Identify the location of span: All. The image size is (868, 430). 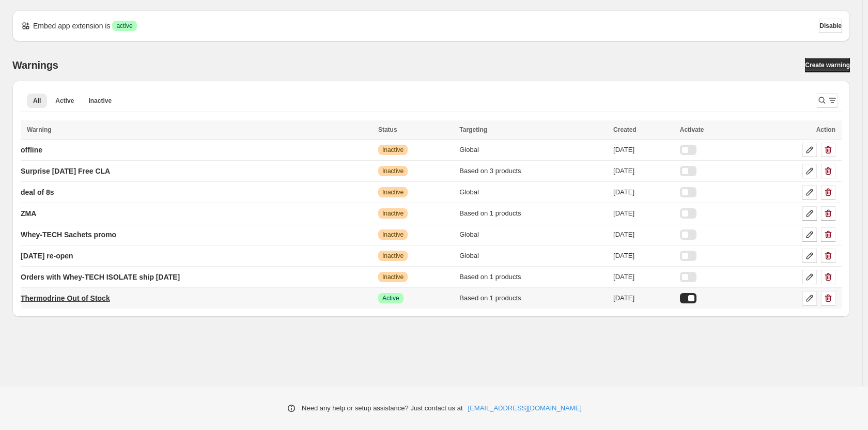
(37, 101).